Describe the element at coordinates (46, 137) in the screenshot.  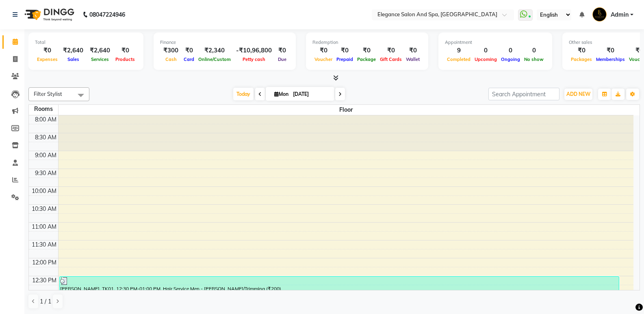
I see `div: 8:30 AM` at that location.